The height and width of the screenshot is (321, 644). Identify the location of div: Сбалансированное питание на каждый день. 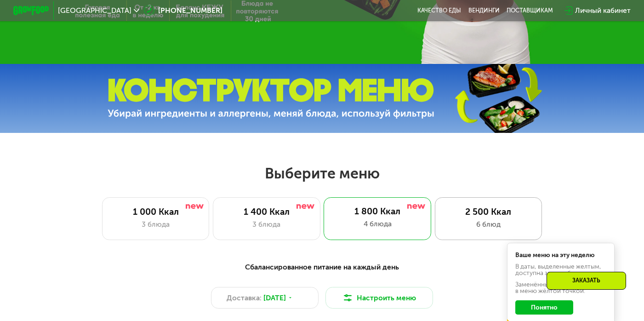
(322, 268).